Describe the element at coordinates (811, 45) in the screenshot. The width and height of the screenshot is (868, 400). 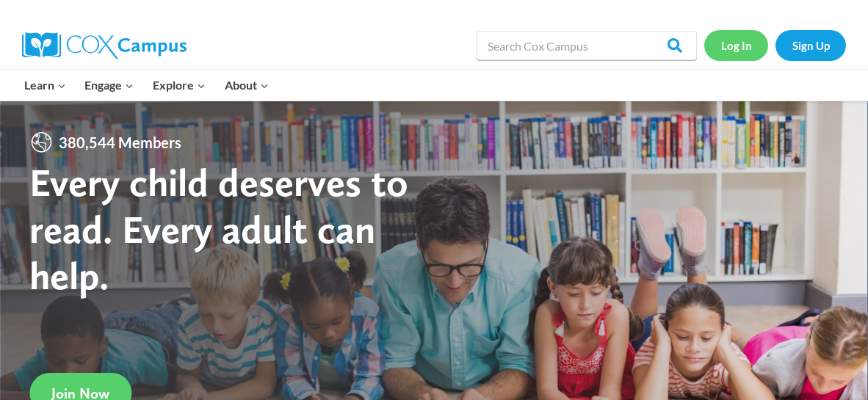
I see `a: Sign Up` at that location.